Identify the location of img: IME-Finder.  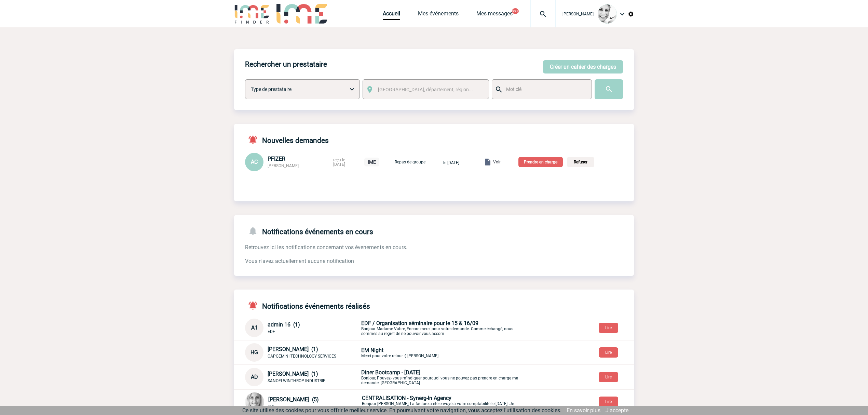
(252, 14).